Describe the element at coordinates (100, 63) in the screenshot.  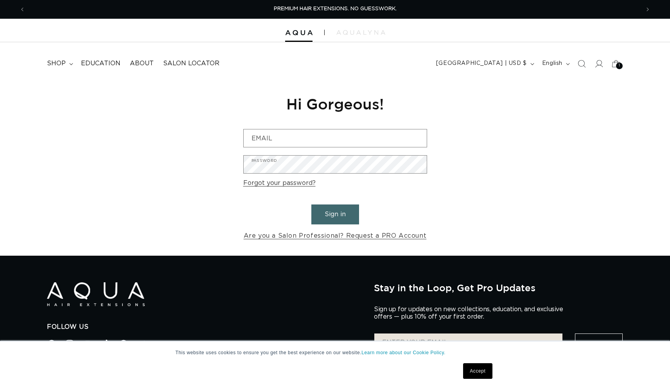
I see `span: Education` at that location.